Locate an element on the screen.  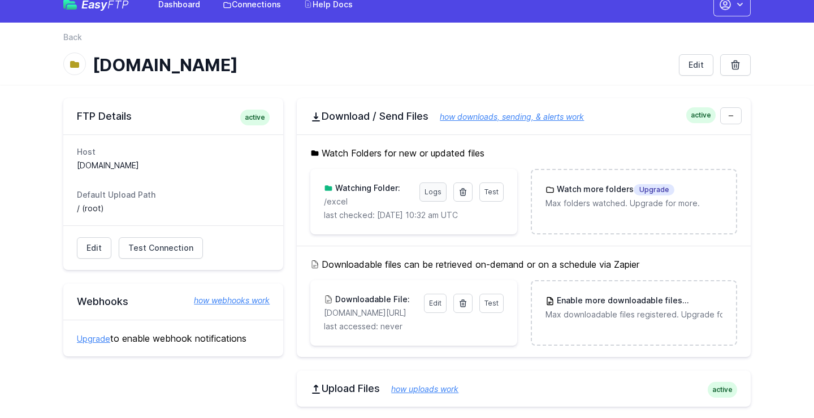
h3: Watching Folder: is located at coordinates (366, 188).